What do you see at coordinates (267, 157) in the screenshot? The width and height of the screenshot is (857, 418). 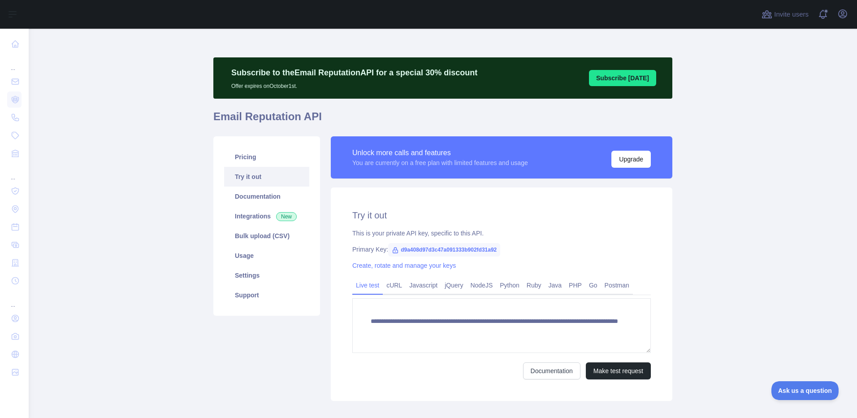 I see `a: Pricing` at bounding box center [267, 157].